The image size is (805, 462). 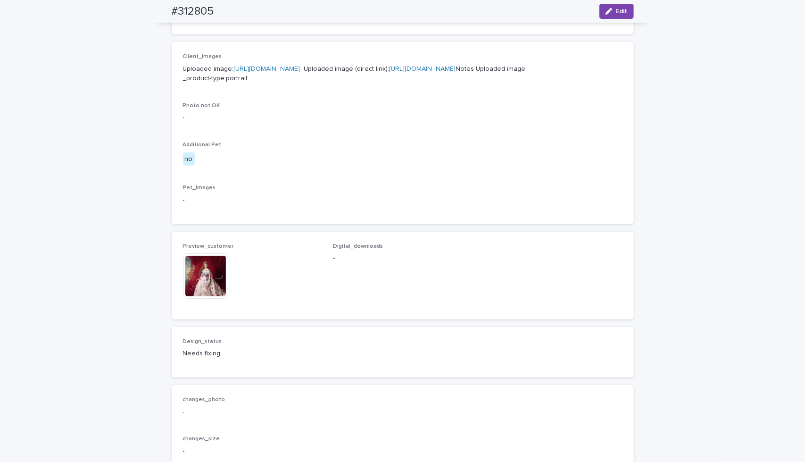 I want to click on span: Photo not OK, so click(x=201, y=106).